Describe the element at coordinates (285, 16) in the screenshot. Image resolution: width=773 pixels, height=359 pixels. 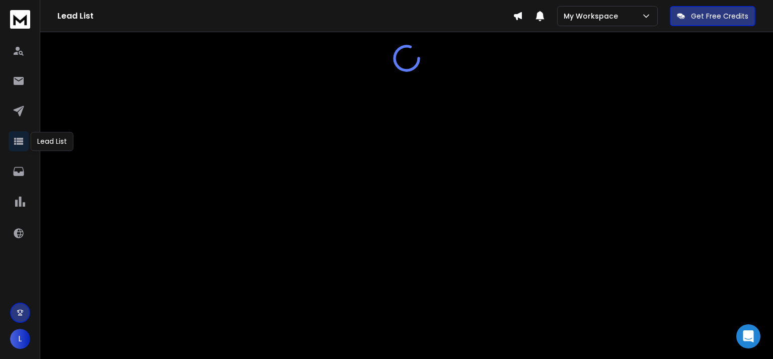
I see `h1: Lead List` at that location.